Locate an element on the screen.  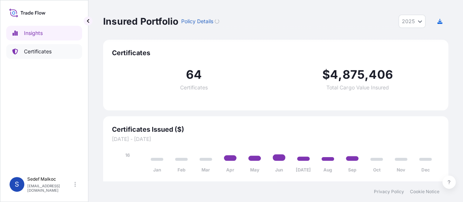
p: Sedef Malkoc is located at coordinates (50, 179).